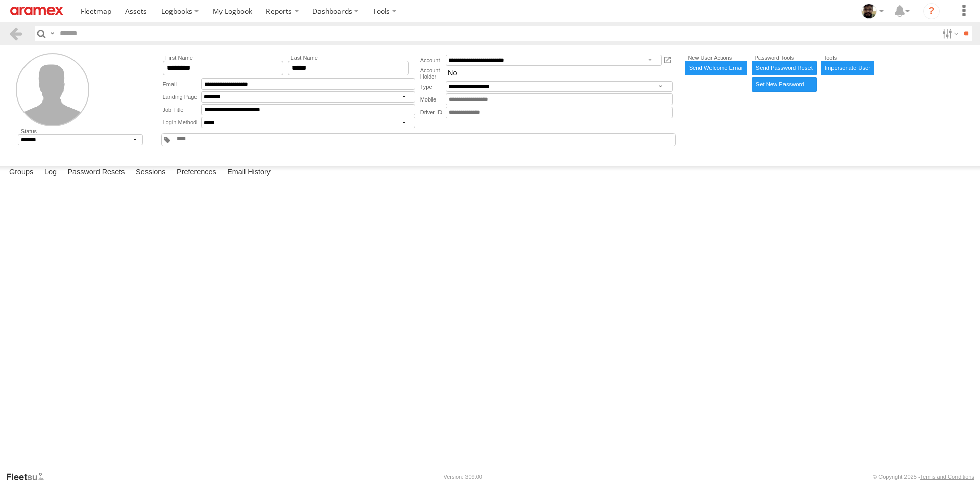 This screenshot has width=980, height=482. What do you see at coordinates (52, 33) in the screenshot?
I see `label: Search Query` at bounding box center [52, 33].